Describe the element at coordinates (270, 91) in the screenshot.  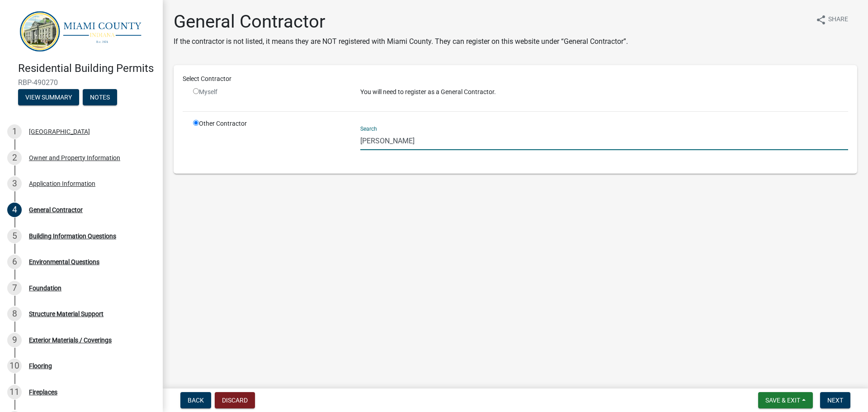
I see `div: Myself` at that location.